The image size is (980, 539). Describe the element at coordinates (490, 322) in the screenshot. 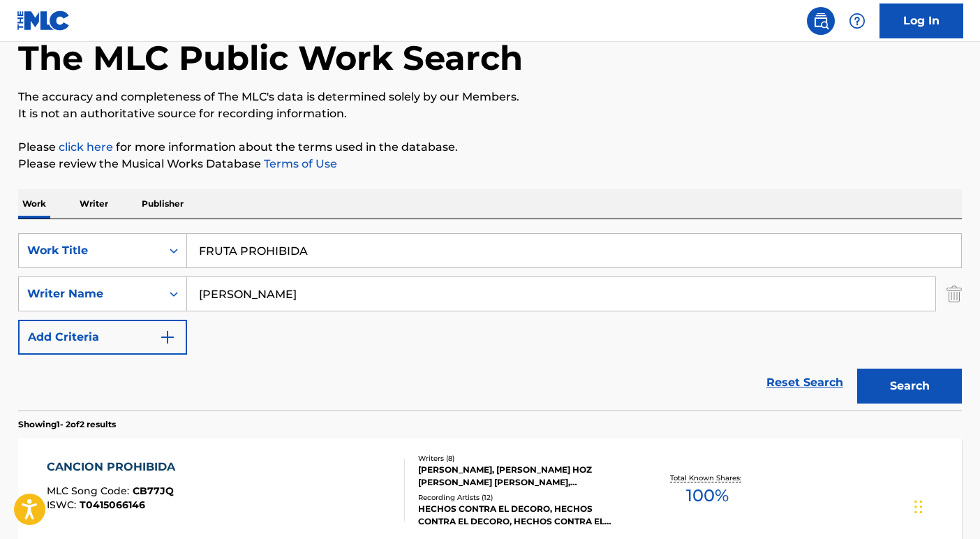

I see `form: Search Form` at that location.